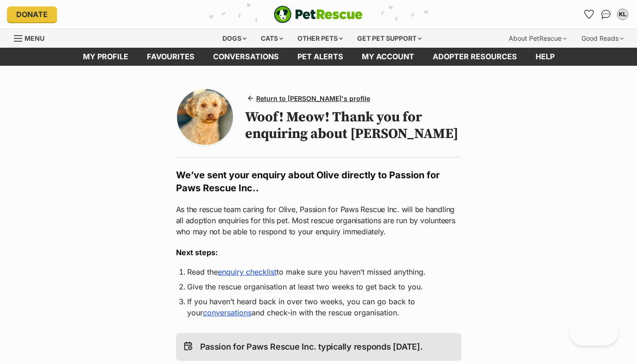  Describe the element at coordinates (272, 39) in the screenshot. I see `div: Cats` at that location.